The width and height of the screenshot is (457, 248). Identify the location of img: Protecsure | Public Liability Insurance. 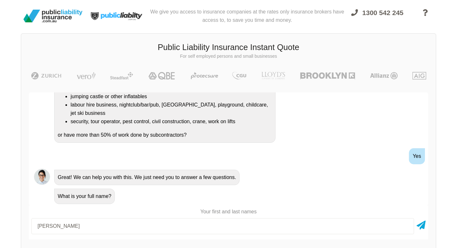
(204, 76).